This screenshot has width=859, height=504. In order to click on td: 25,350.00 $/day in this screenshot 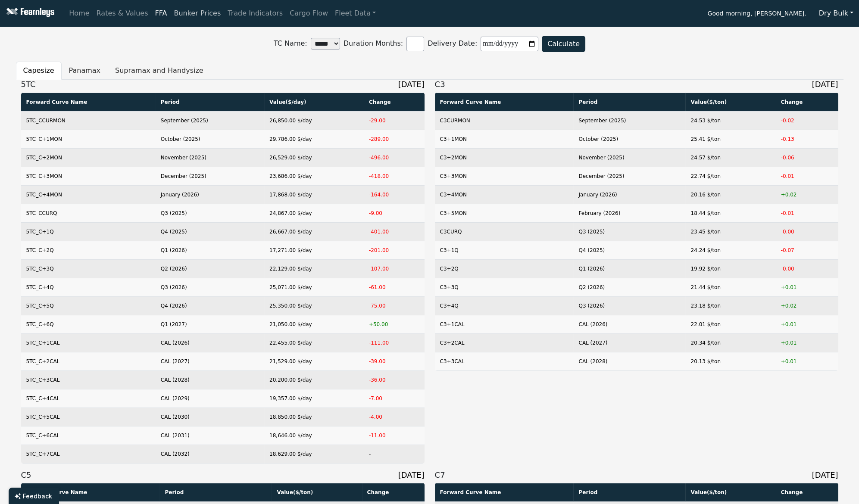, I will do `click(314, 305)`.